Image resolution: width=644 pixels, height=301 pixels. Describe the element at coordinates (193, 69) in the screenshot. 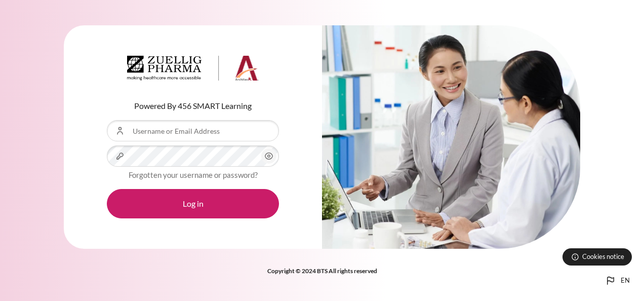

I see `img: Architeck` at that location.